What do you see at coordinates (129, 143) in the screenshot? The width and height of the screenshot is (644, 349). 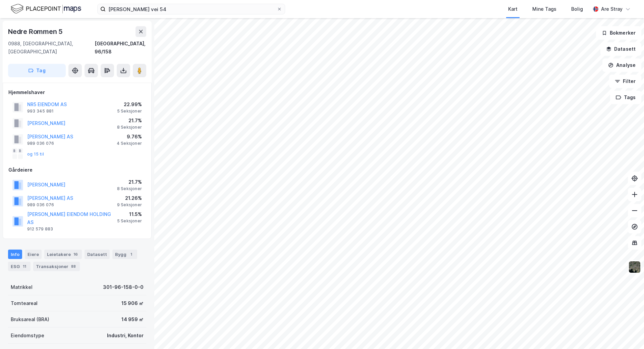 I see `div: 4 Seksjoner` at bounding box center [129, 143].